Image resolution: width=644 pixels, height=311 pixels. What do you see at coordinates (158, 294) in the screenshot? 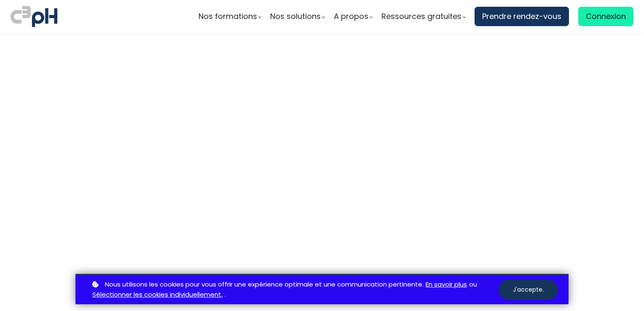
I see `a: Sélectionner les cookies individuellement.` at bounding box center [158, 294].